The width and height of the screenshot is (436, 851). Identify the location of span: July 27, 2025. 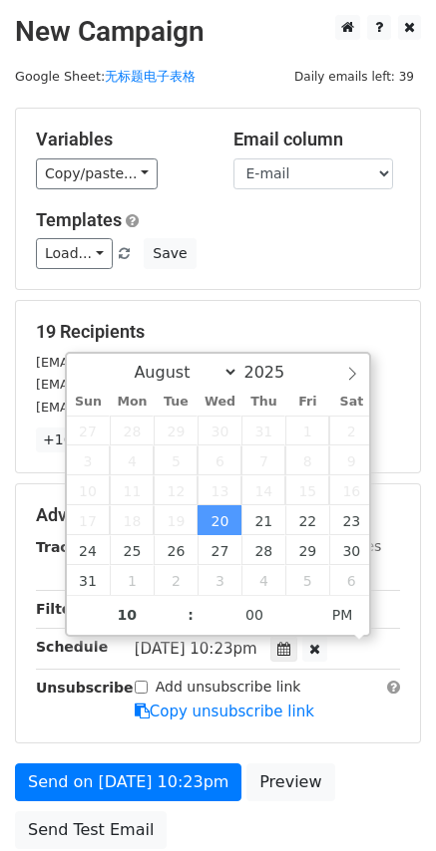
(89, 431).